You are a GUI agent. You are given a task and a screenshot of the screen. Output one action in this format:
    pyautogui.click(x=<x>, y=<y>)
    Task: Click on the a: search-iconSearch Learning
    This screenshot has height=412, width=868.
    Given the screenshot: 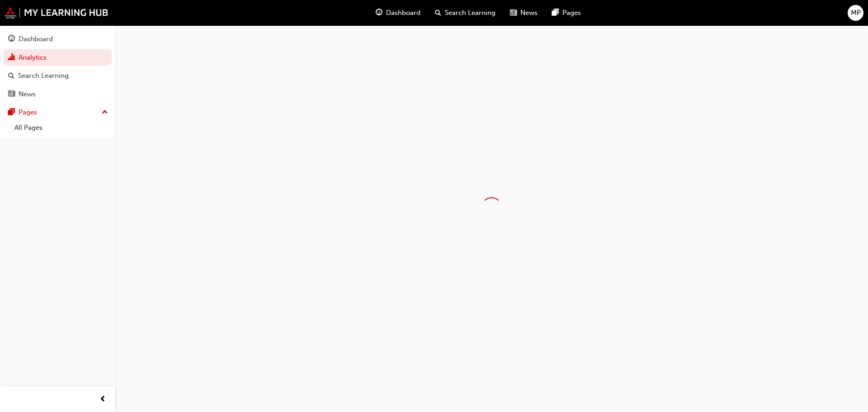 What is the action you would take?
    pyautogui.click(x=465, y=12)
    